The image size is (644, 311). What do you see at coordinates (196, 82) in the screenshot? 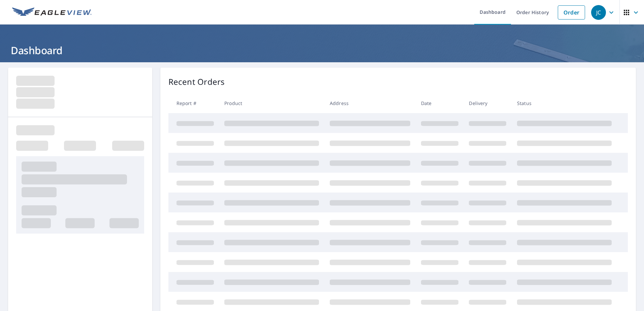
I see `p: Recent Orders` at bounding box center [196, 82].